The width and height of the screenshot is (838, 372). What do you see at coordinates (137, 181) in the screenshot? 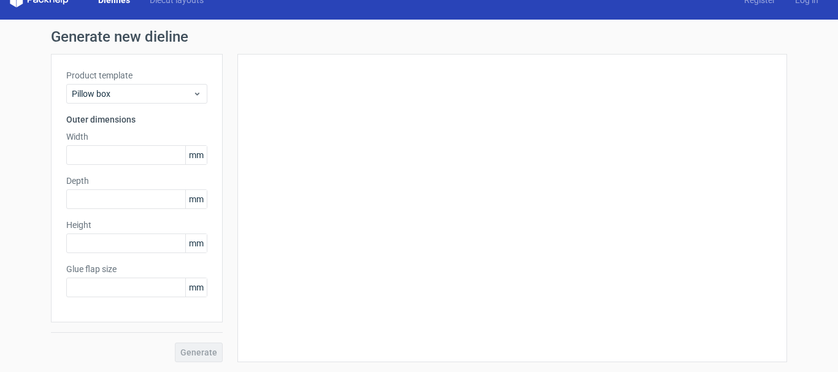
I see `label: Depth` at bounding box center [137, 181].